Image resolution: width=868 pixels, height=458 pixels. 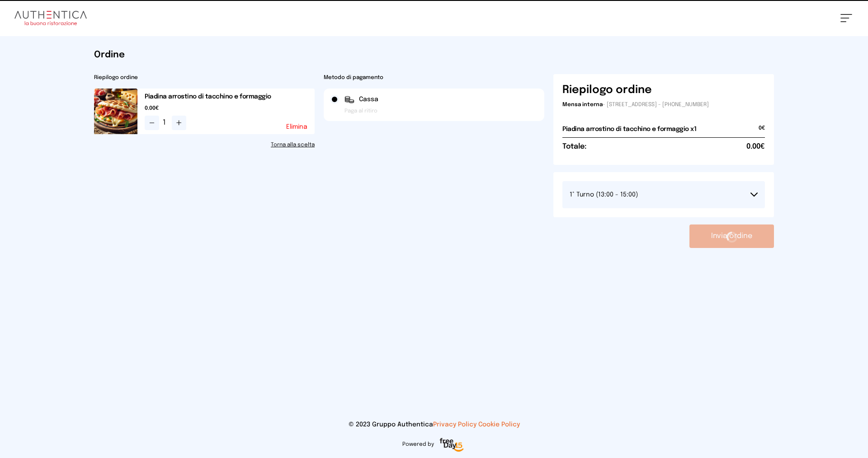 What do you see at coordinates (582, 105) in the screenshot?
I see `span: Mensa interna` at bounding box center [582, 105].